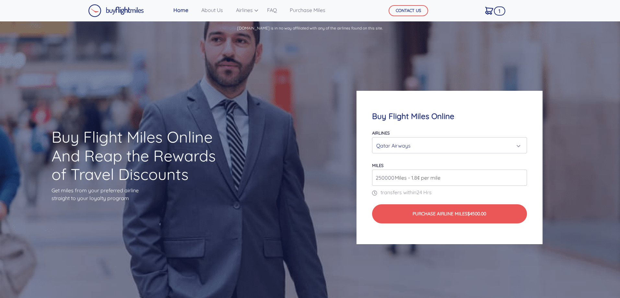  Describe the element at coordinates (449, 145) in the screenshot. I see `button: Qatar Airways` at that location.